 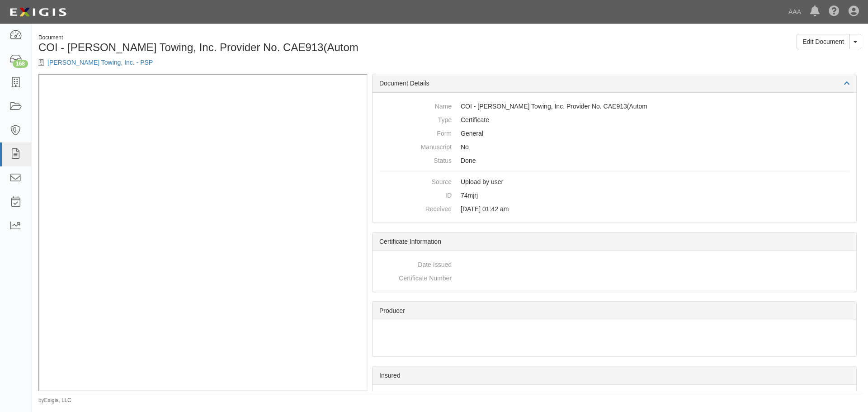 What do you see at coordinates (58, 400) in the screenshot?
I see `a: Exigis, LLC` at bounding box center [58, 400].